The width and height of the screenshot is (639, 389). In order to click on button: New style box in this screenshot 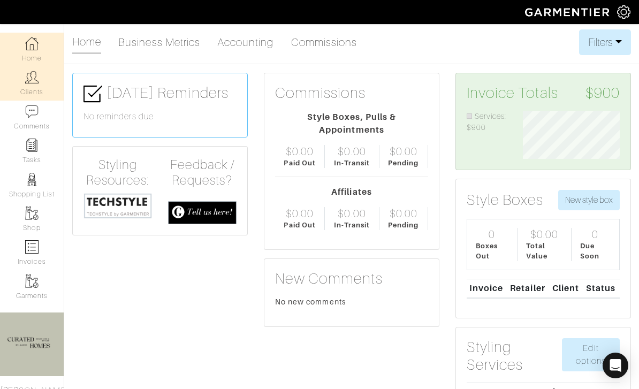, I will do `click(589, 200)`.